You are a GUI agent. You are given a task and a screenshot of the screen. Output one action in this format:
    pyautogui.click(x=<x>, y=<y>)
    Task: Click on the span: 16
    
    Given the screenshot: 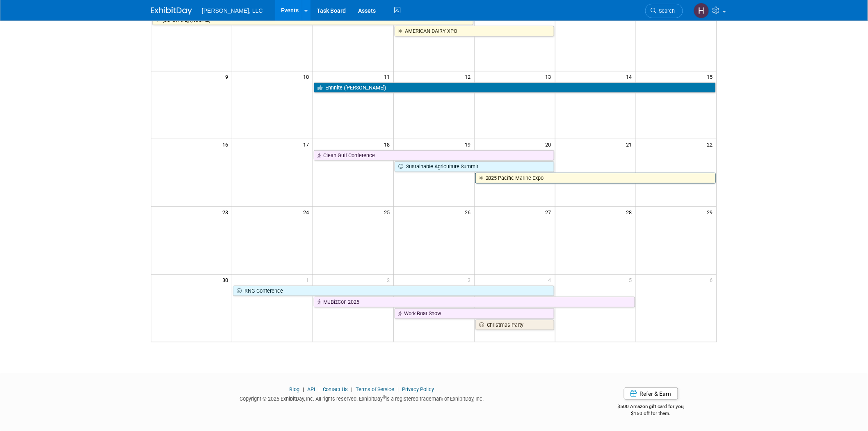 What is the action you would take?
    pyautogui.click(x=226, y=144)
    